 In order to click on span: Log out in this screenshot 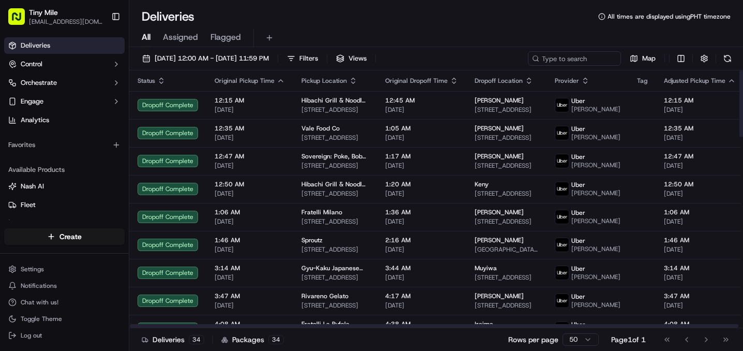, I will do `click(31, 335)`.